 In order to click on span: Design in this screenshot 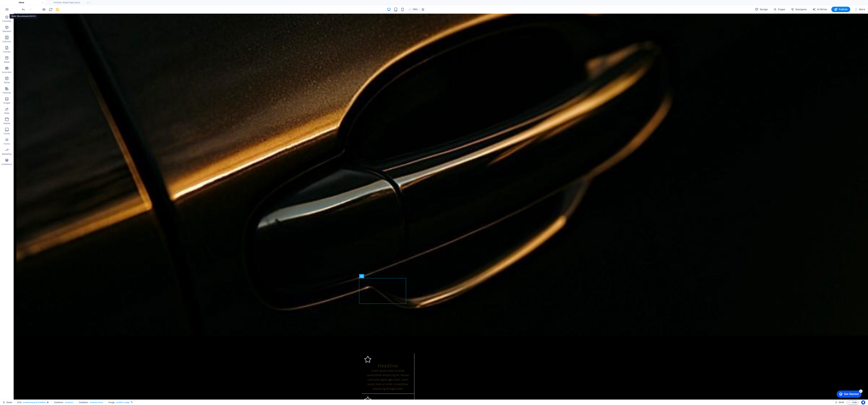, I will do `click(761, 10)`.